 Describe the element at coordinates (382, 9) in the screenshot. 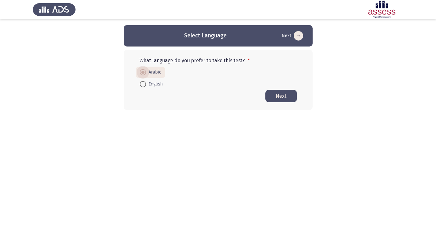

I see `img: Assessment logo of ASSESS Focus Assessment (A+B) Ibn Sina` at that location.